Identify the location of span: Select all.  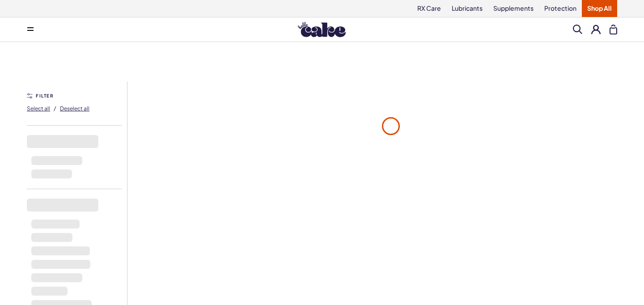
(38, 108).